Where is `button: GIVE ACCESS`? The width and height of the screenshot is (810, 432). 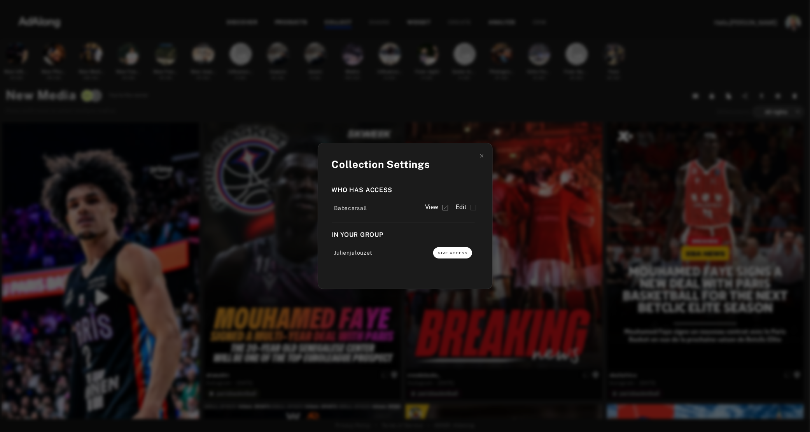
button: GIVE ACCESS is located at coordinates (452, 253).